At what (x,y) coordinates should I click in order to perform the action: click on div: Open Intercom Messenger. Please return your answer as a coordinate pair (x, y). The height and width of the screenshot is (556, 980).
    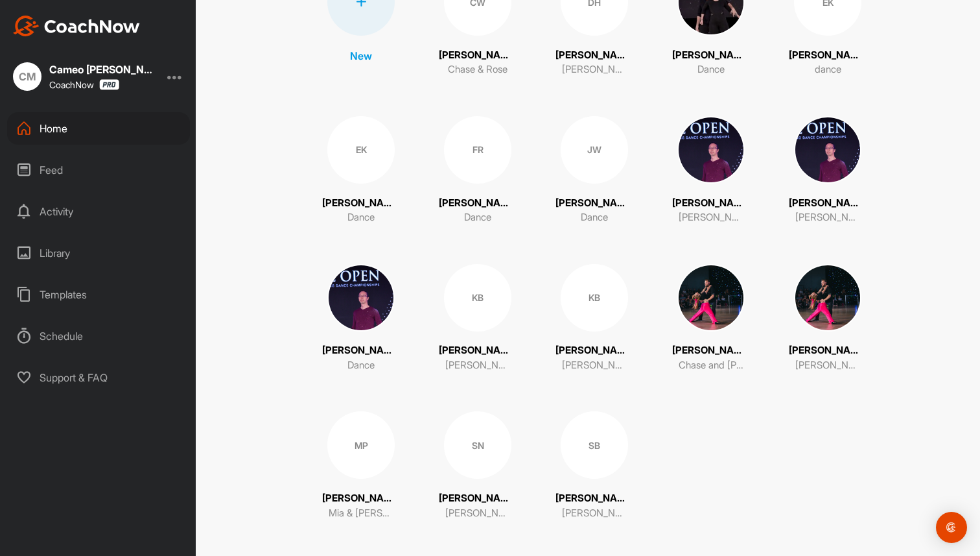
    Looking at the image, I should click on (951, 527).